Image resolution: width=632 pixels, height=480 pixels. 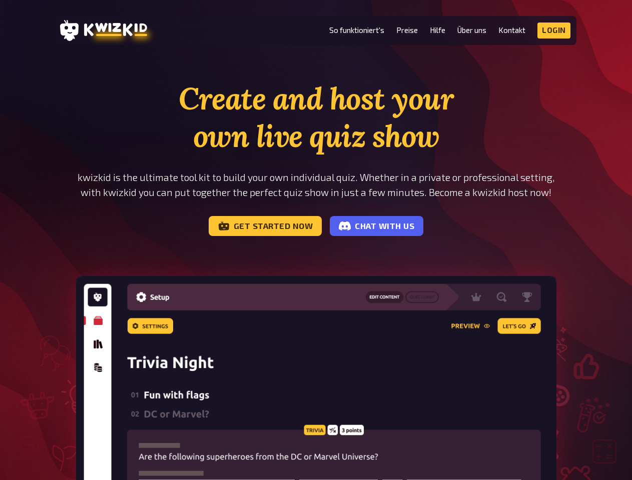 I want to click on a: Chat with us, so click(x=376, y=226).